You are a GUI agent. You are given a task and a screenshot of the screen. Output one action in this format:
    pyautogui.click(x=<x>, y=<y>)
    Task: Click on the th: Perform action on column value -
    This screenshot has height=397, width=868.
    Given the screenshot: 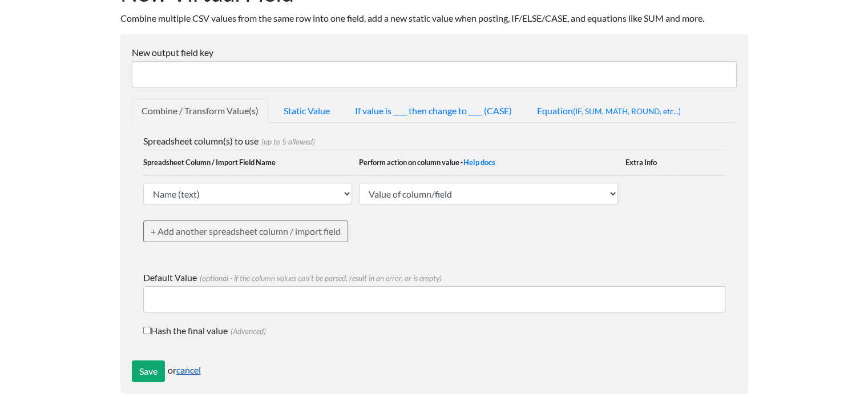 What is the action you would take?
    pyautogui.click(x=493, y=163)
    